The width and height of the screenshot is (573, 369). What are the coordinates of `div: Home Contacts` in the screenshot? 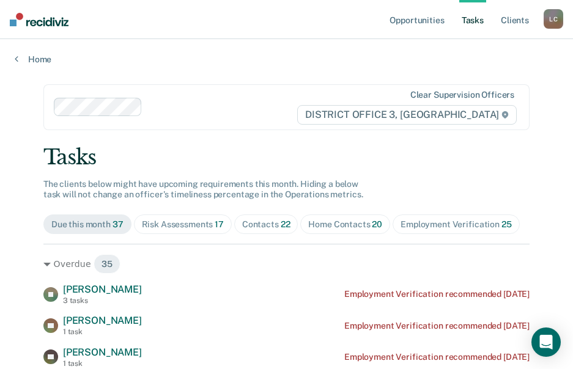 It's located at (345, 224).